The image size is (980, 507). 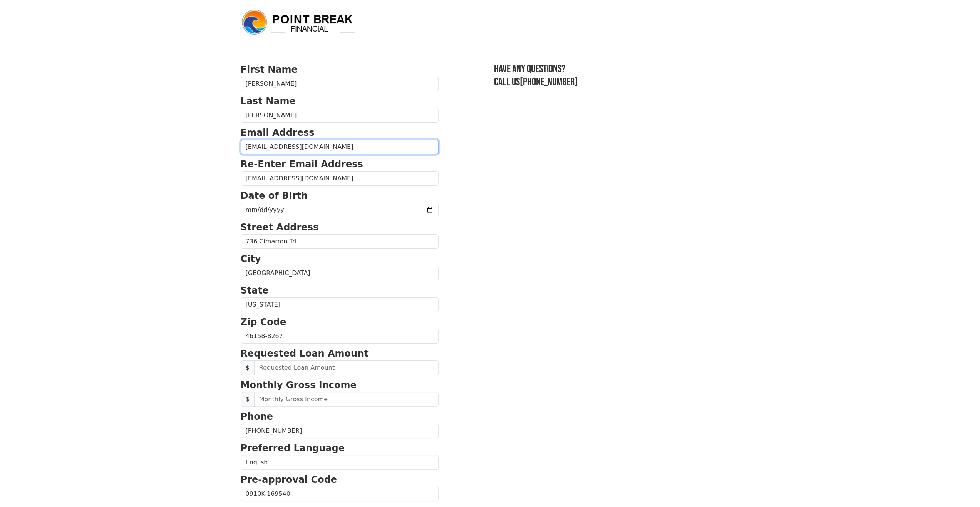 What do you see at coordinates (301, 164) in the screenshot?
I see `strong: Re-Enter Email Address` at bounding box center [301, 164].